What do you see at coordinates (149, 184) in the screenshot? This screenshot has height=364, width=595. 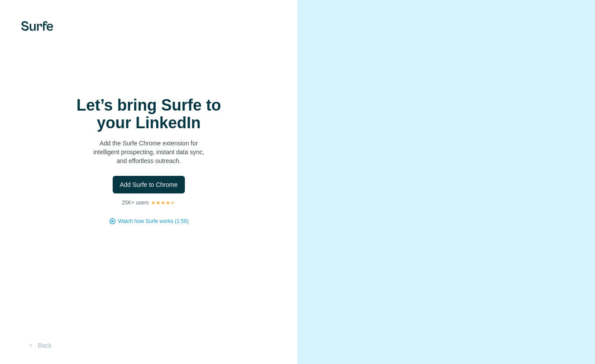 I see `button: Add Surfe to Chrome` at bounding box center [149, 184].